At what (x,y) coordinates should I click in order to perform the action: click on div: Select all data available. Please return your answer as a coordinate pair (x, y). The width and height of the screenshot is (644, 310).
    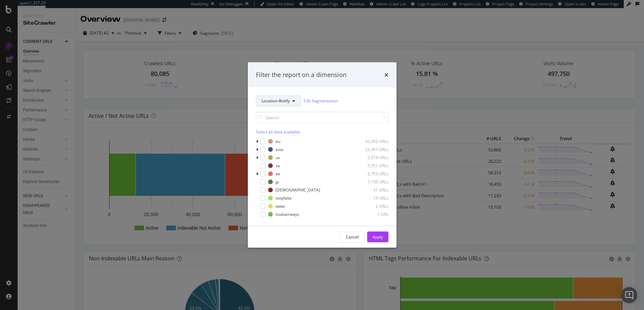
    Looking at the image, I should click on (322, 131).